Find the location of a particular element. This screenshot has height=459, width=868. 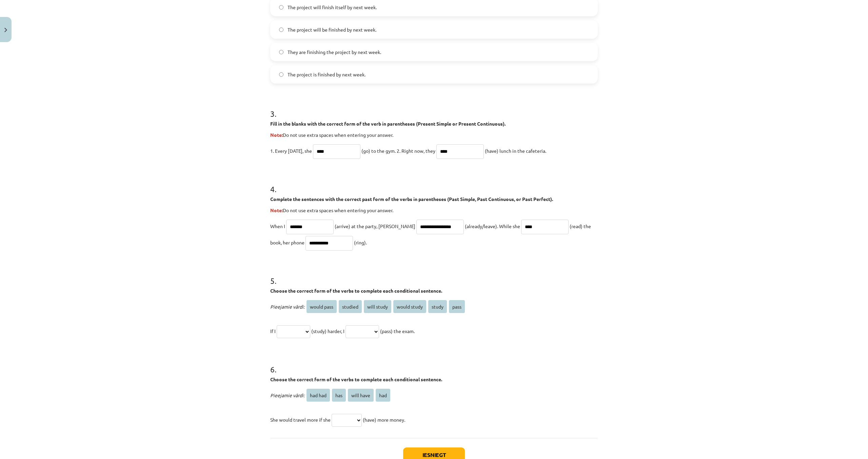

span: would pass is located at coordinates (321, 307).